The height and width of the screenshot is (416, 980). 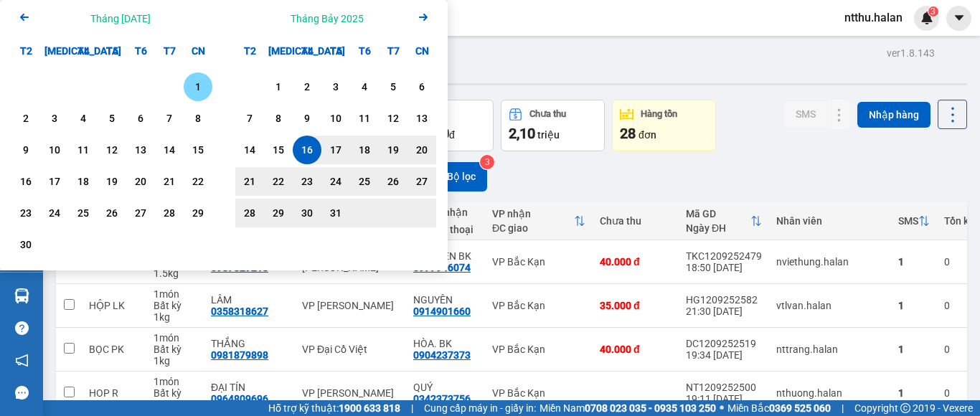 What do you see at coordinates (958, 18) in the screenshot?
I see `button: caret-down` at bounding box center [958, 18].